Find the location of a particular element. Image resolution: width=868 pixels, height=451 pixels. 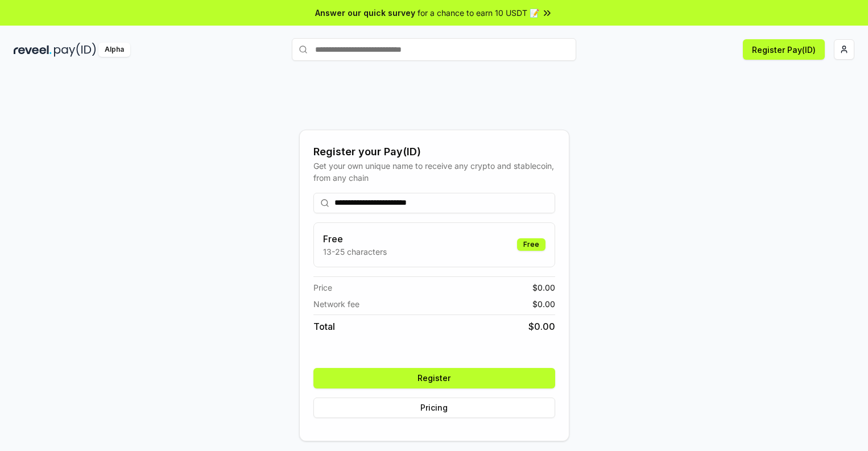

span: Price is located at coordinates (323, 287).